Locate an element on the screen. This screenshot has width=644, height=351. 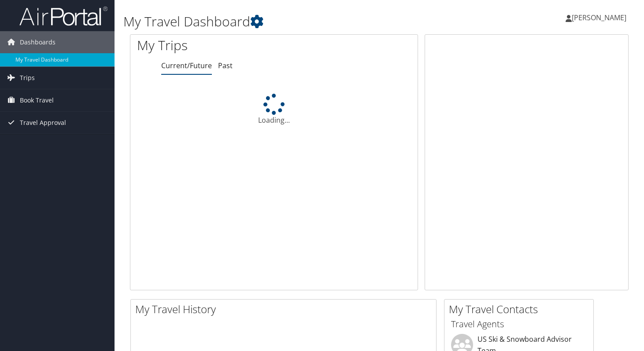
span: Book Travel is located at coordinates (37, 100).